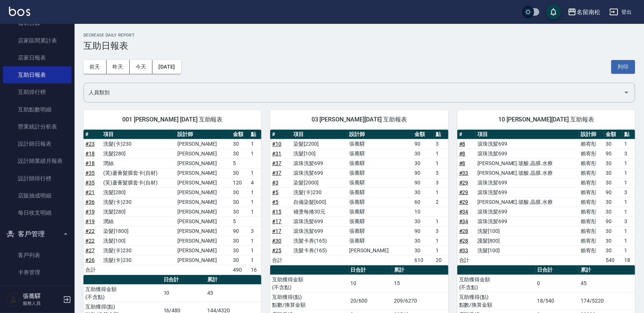 The width and height of the screenshot is (644, 313). Describe the element at coordinates (37, 92) in the screenshot. I see `a: 互助排行榜` at that location.